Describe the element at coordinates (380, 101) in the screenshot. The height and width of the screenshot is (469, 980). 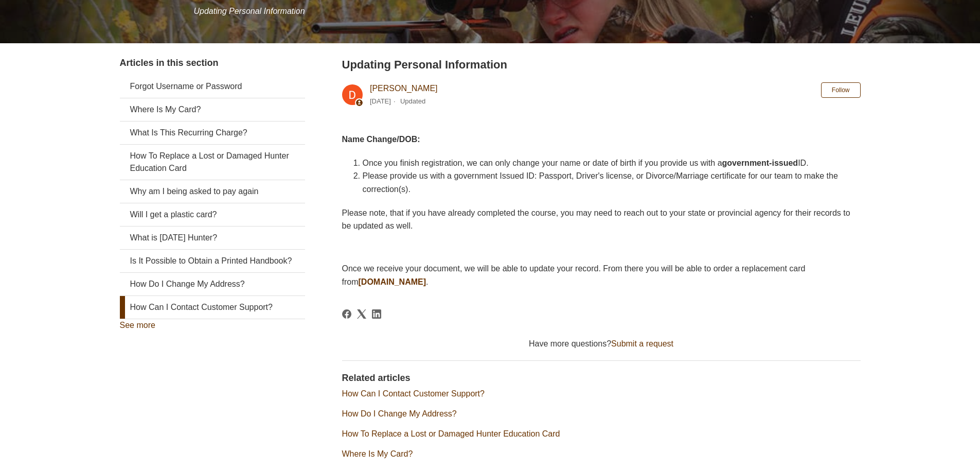
I see `time: 03/04/2024, 11:02` at that location.